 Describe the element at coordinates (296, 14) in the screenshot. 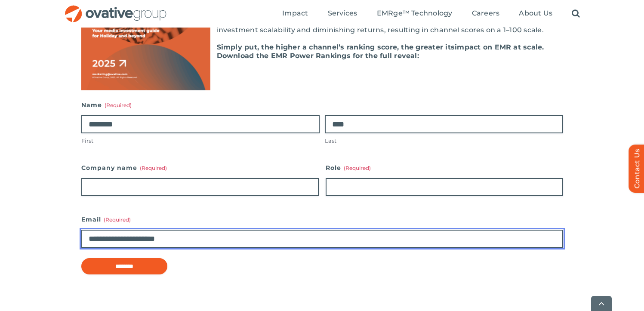

I see `span: Impact` at that location.